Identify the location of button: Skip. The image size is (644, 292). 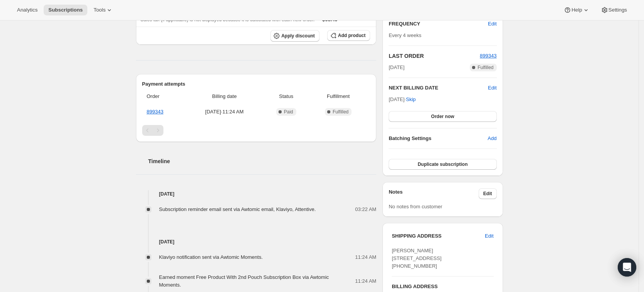
(411, 100).